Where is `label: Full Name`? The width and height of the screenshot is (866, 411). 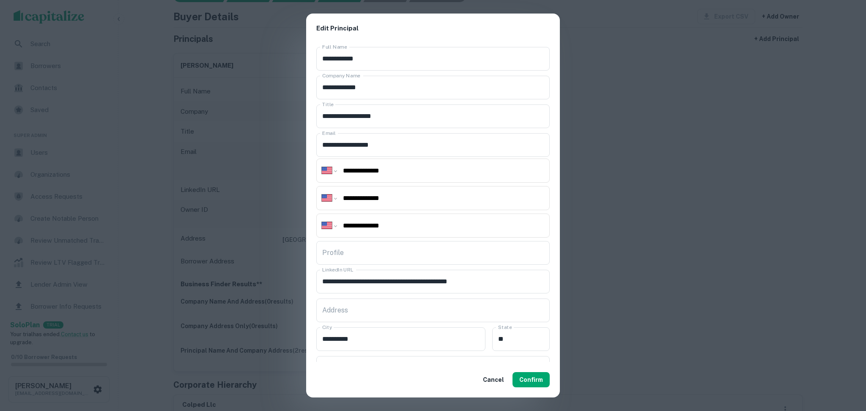
label: Full Name is located at coordinates (334, 47).